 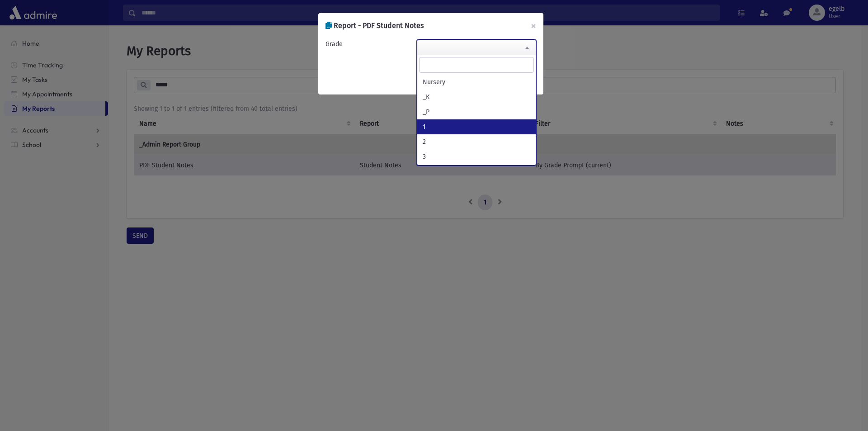 I want to click on h6: Report - PDF Student Notes, so click(x=374, y=26).